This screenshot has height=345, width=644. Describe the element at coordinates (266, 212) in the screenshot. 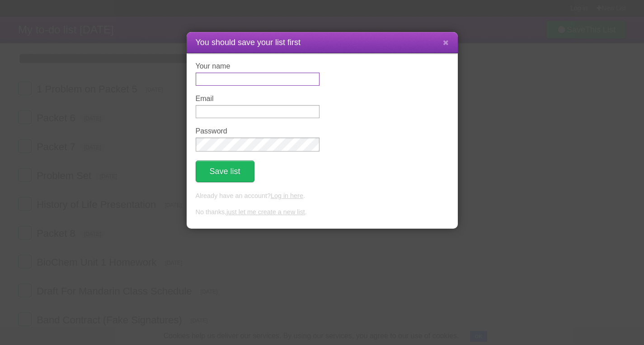

I see `a: just let me create a new list` at that location.